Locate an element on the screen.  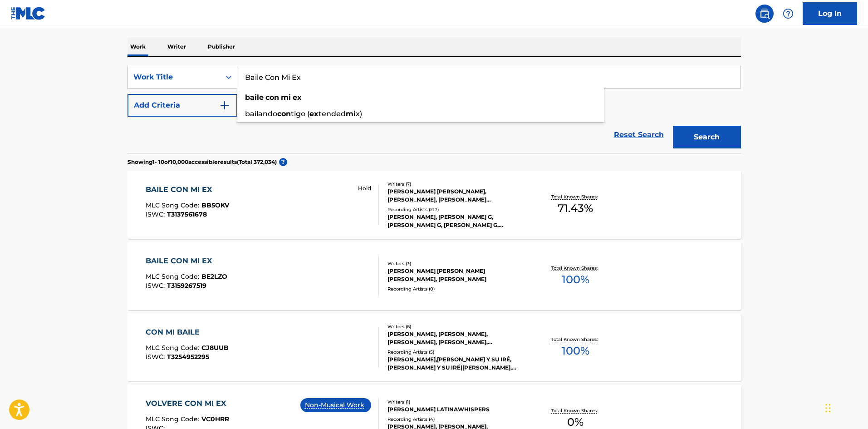
span: T3159267519 is located at coordinates (187, 285).